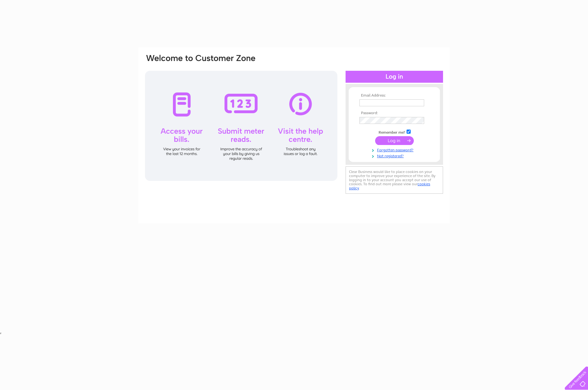  I want to click on a: cookies policy, so click(389, 186).